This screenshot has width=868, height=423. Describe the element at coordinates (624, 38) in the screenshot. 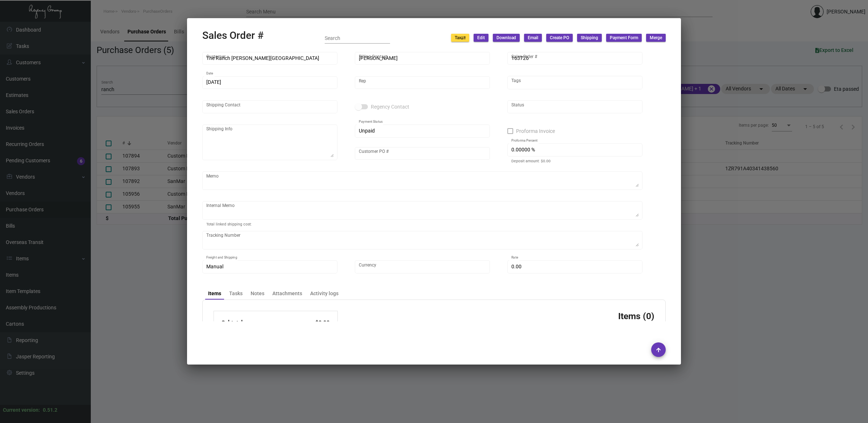

I see `span: Payment Form` at that location.